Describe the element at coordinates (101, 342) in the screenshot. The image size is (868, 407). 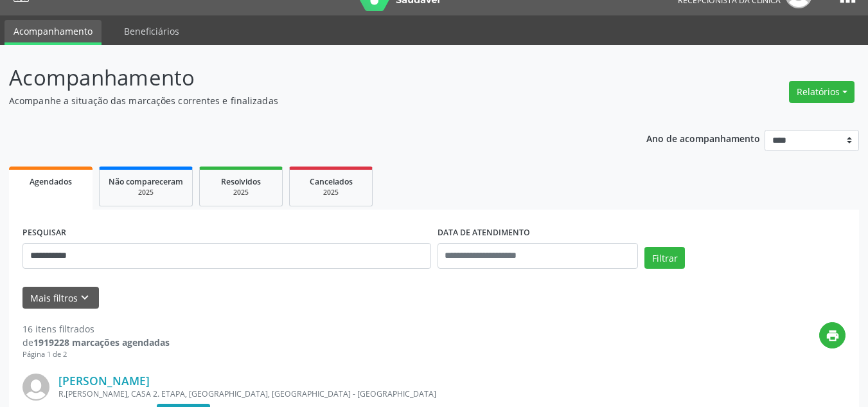
I see `strong: 1919228 marcações agendadas` at that location.